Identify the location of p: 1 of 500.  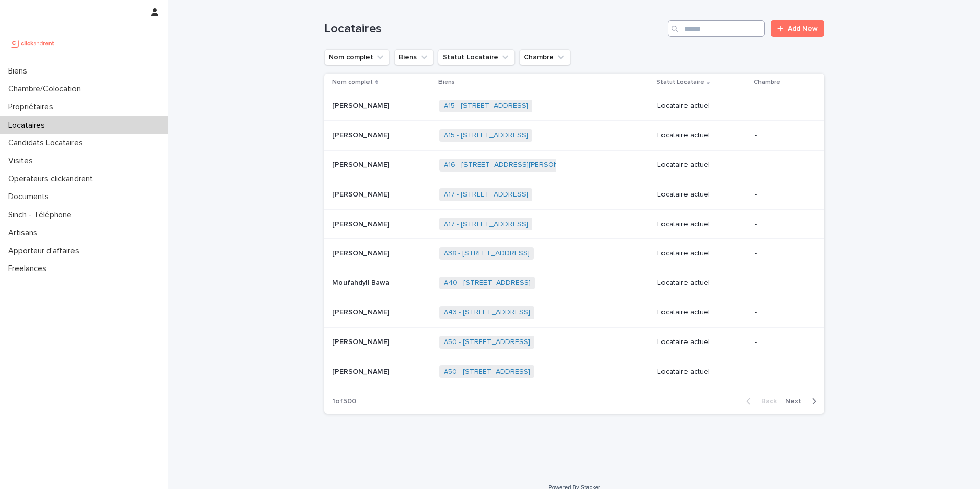
(344, 401).